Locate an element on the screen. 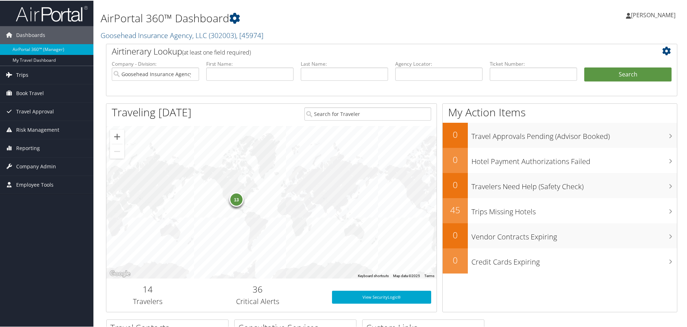  h3: Travelers is located at coordinates (148, 301).